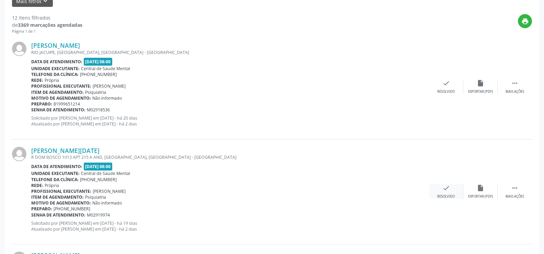 Image resolution: width=544 pixels, height=254 pixels. Describe the element at coordinates (525, 21) in the screenshot. I see `button: print` at that location.